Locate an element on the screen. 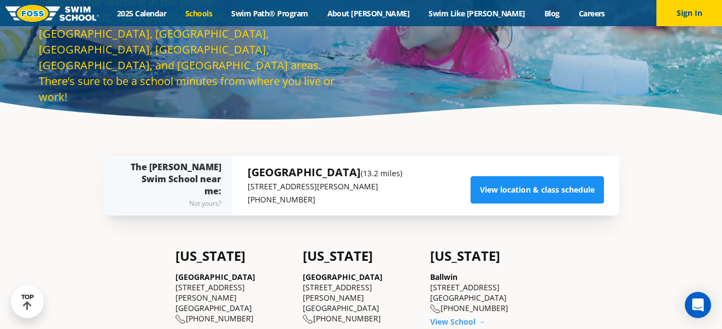 This screenshot has height=329, width=722. small: (13.2 miles) is located at coordinates (381, 173).